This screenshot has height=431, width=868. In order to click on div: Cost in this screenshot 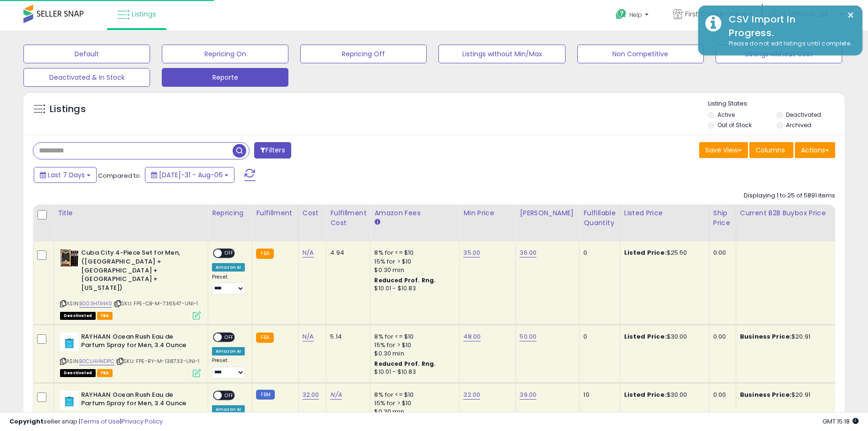, I will do `click(313, 213)`.